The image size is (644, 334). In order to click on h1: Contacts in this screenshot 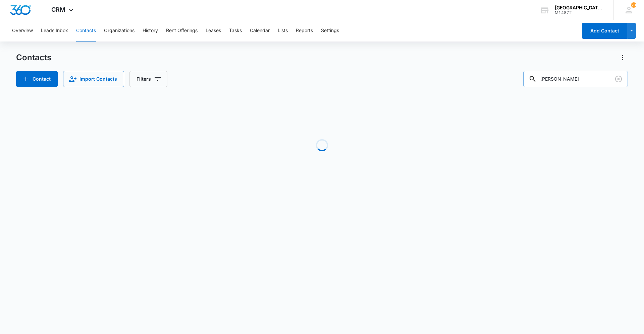, I will do `click(33, 58)`.